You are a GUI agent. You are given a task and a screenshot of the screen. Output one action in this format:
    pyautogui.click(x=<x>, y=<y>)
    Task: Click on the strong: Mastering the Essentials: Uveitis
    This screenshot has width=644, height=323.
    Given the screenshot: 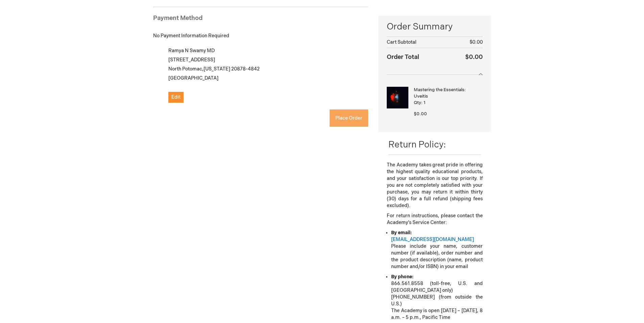 What is the action you would take?
    pyautogui.click(x=448, y=93)
    